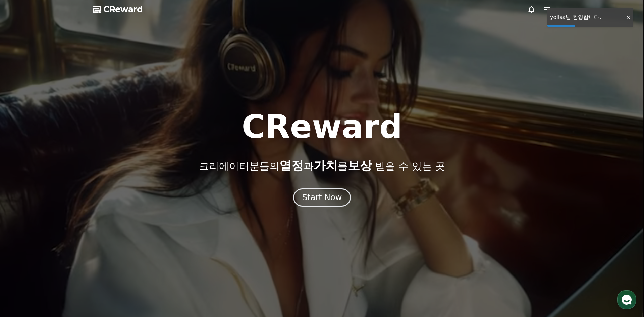  I want to click on button: Start Now, so click(322, 198).